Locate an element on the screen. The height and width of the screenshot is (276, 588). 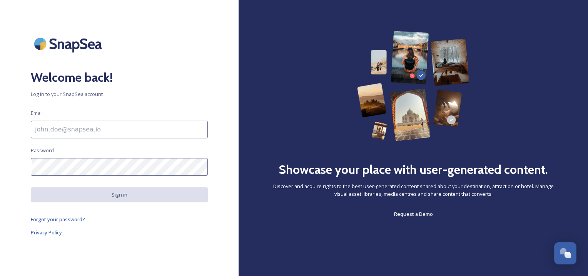
button: Open Chat is located at coordinates (566, 253).